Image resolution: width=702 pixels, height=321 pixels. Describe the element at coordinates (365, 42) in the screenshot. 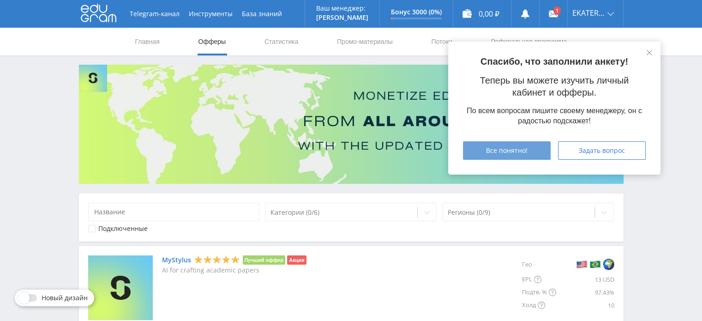

I see `a: Промо-материалы` at that location.